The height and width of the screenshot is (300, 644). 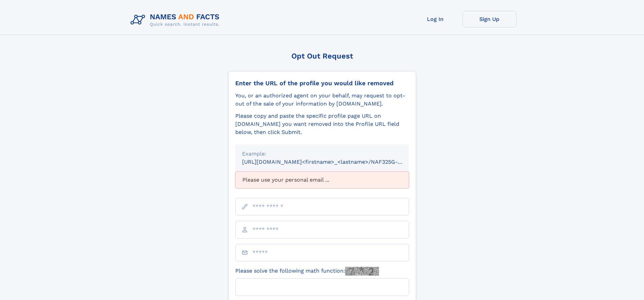 What do you see at coordinates (322, 154) in the screenshot?
I see `div: Example:` at bounding box center [322, 154].